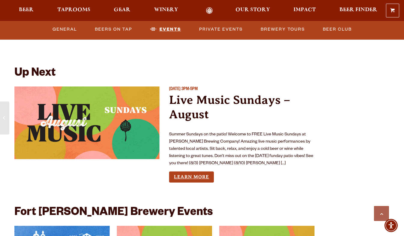 Image resolution: width=404 pixels, height=236 pixels. Describe the element at coordinates (190, 90) in the screenshot. I see `span: 3PM-5PM` at that location.